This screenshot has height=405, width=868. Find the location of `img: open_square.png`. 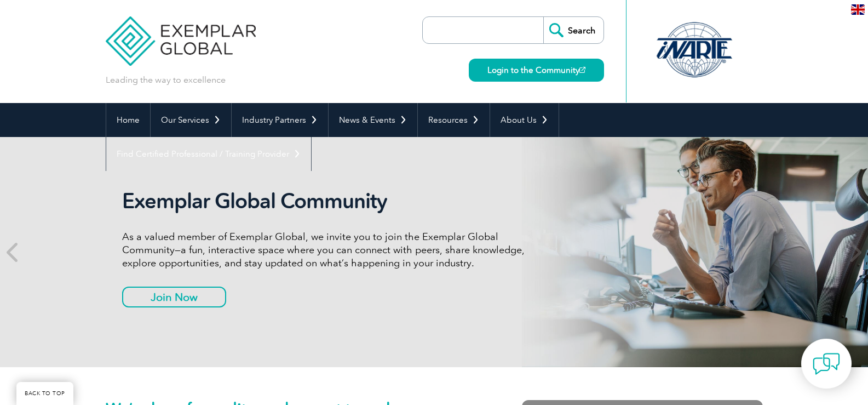

img: open_square.png is located at coordinates (583, 70).